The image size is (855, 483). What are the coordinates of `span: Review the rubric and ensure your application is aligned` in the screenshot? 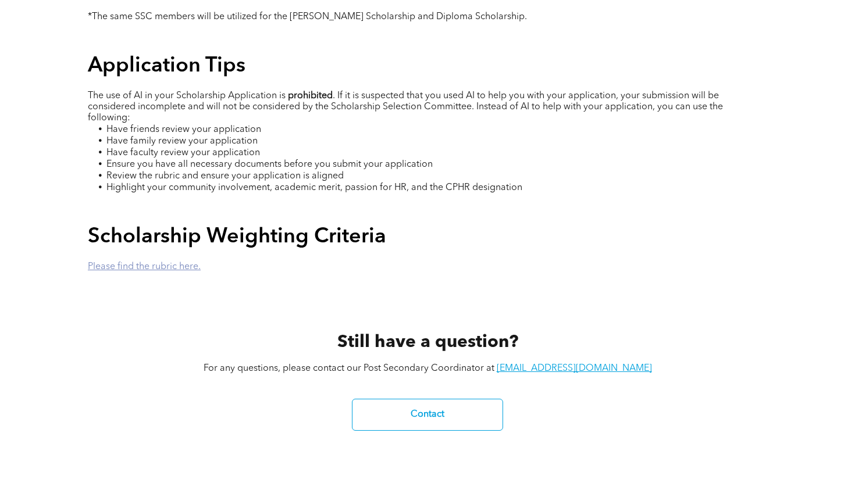 It's located at (225, 176).